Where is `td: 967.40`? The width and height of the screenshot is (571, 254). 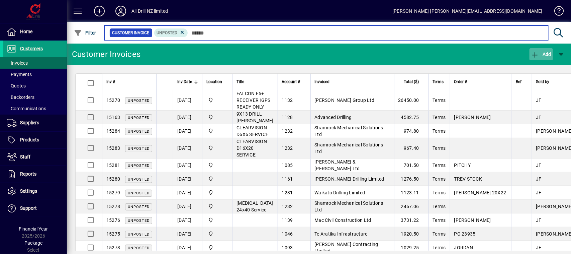 td: 967.40 is located at coordinates (411, 148).